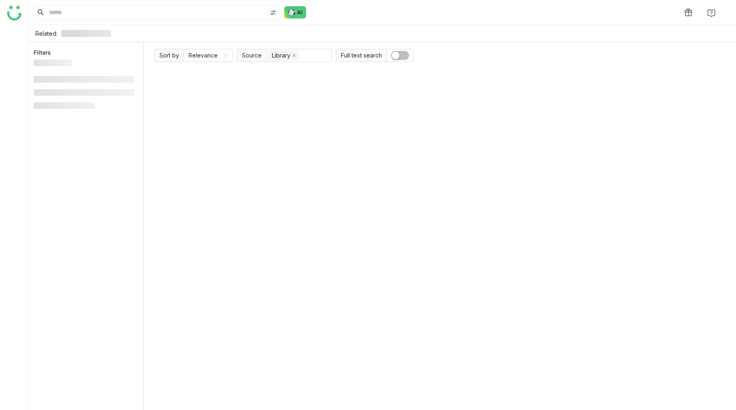 The height and width of the screenshot is (410, 736). Describe the element at coordinates (711, 13) in the screenshot. I see `img: help.svg` at that location.